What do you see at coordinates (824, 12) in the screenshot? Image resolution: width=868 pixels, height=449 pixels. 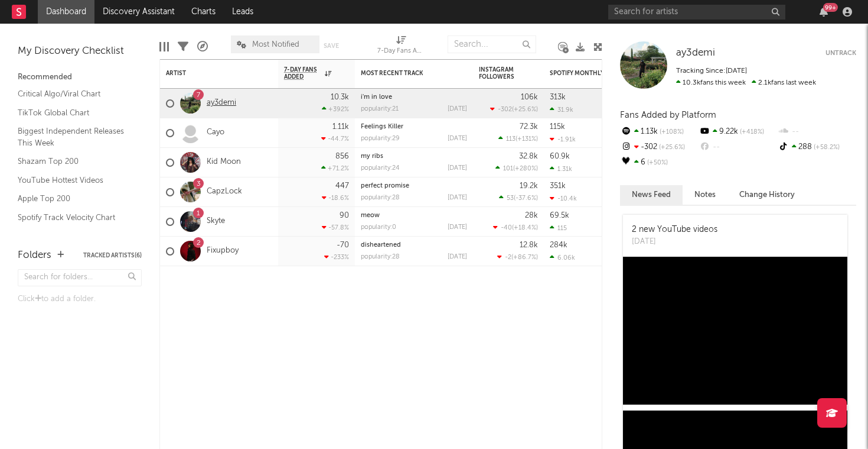 I see `button: 99+` at bounding box center [824, 12].